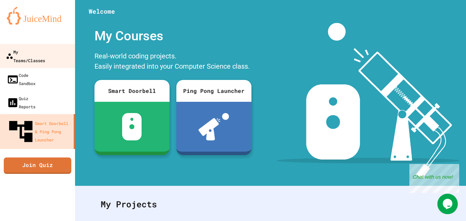 This screenshot has height=221, width=466. What do you see at coordinates (21, 79) in the screenshot?
I see `div: Code Sandbox` at bounding box center [21, 79].